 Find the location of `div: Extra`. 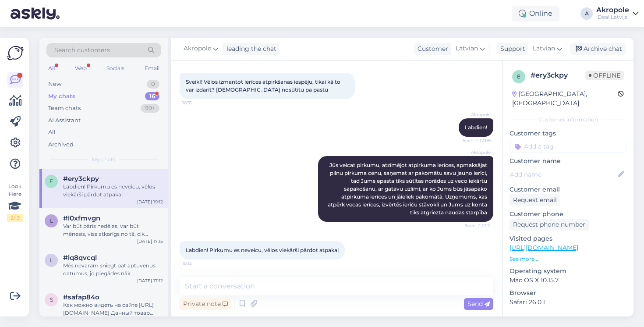

div: Extra is located at coordinates (568, 320).